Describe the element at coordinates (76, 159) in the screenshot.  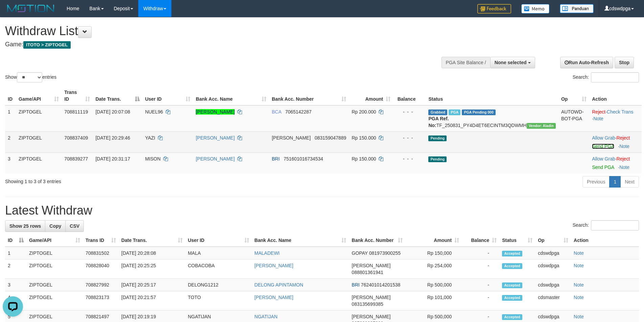
I see `span: 708839277` at that location.